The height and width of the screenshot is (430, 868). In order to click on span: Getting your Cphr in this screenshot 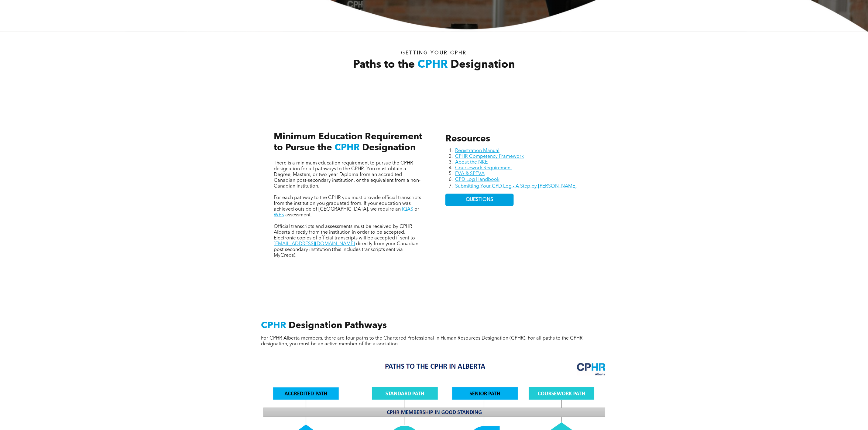, I will do `click(434, 53)`.